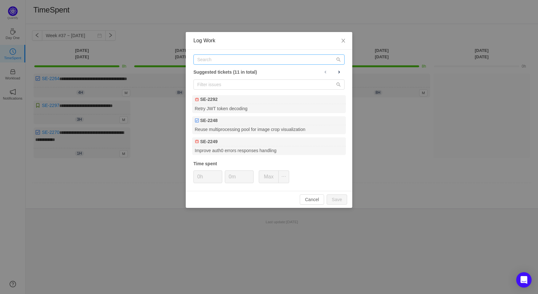 This screenshot has width=538, height=294. What do you see at coordinates (197, 121) in the screenshot?
I see `img: Task` at bounding box center [197, 121].